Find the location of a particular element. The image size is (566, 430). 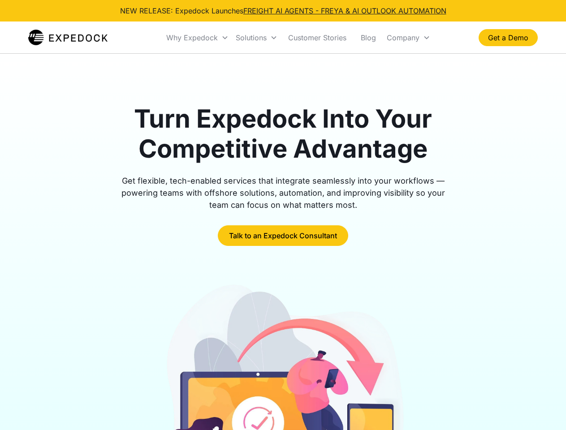

a: Get a Demo is located at coordinates (508, 38).